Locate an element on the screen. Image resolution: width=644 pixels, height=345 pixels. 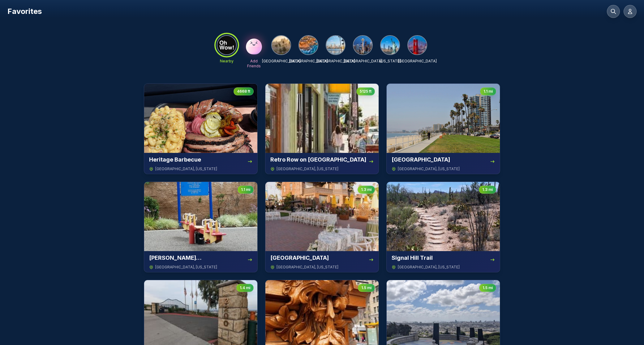
img: Orange County is located at coordinates (308, 45).